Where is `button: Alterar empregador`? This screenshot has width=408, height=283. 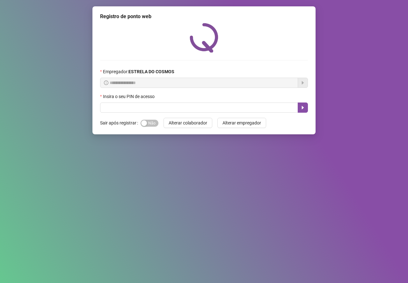 button: Alterar empregador is located at coordinates (242, 123).